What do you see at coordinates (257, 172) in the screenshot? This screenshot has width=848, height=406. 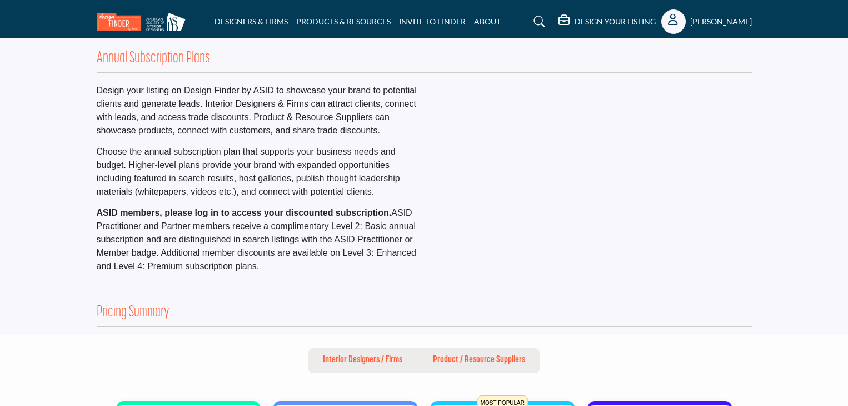 I see `p: Choose the annual subscription plan that supports your business needs and budget. Higher-level pl...` at bounding box center [257, 172].